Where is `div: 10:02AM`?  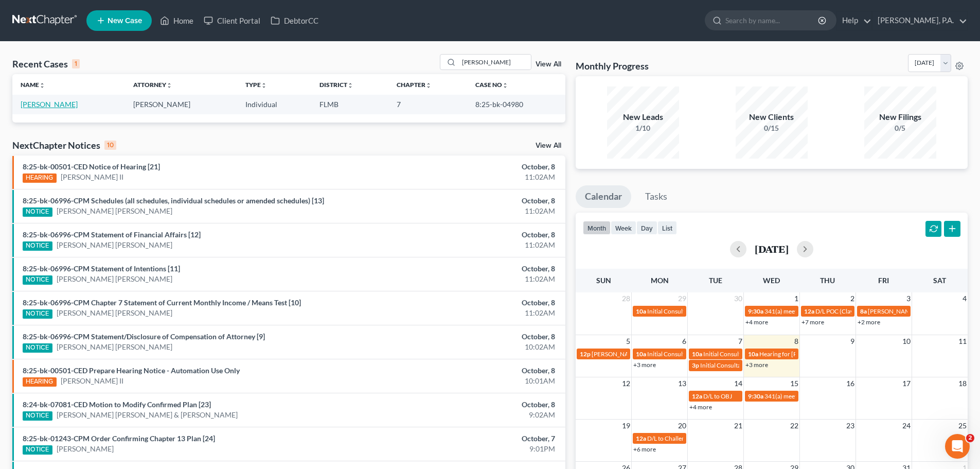 div: 10:02AM is located at coordinates (470, 347).